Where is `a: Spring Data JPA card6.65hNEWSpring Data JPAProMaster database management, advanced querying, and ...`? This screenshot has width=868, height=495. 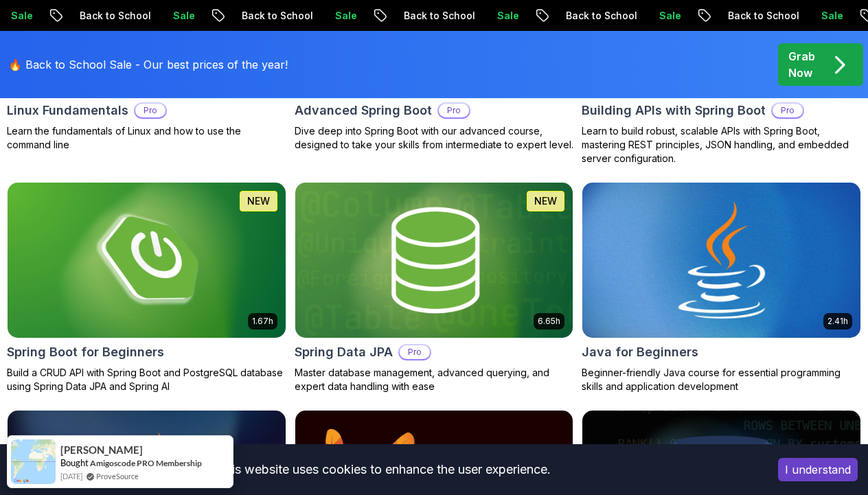
a: Spring Data JPA card6.65hNEWSpring Data JPAProMaster database management, advanced querying, and ... is located at coordinates (434, 288).